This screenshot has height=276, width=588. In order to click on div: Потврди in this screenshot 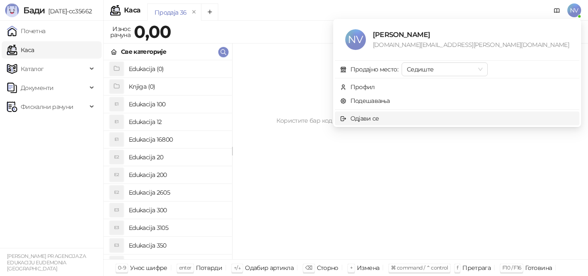, I will do `click(209, 268)`.